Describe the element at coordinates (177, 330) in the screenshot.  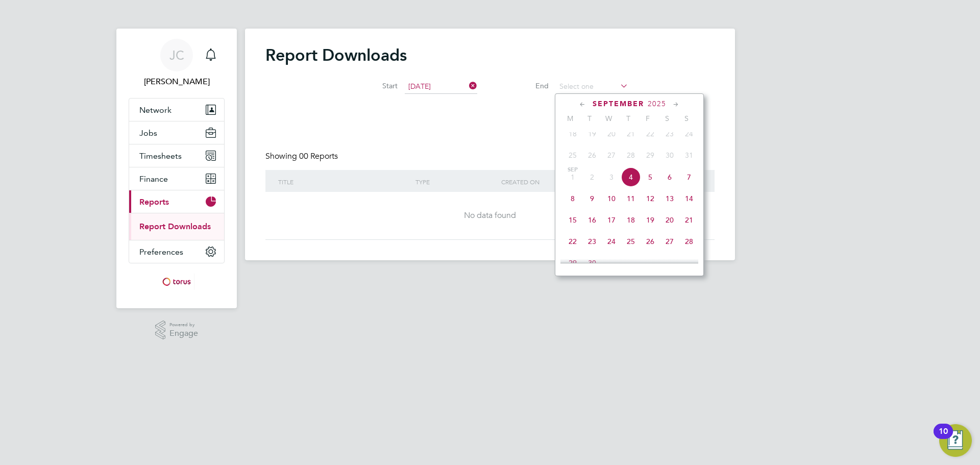
I see `a: Powered byEngage` at that location.